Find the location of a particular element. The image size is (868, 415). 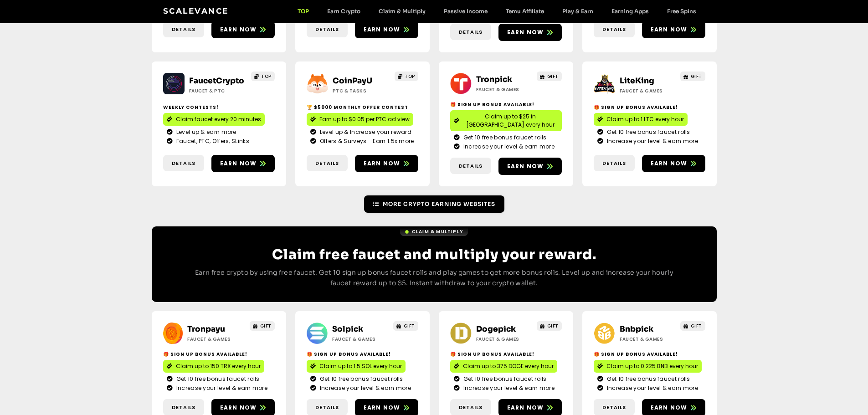

a: Solpick is located at coordinates (348, 329).